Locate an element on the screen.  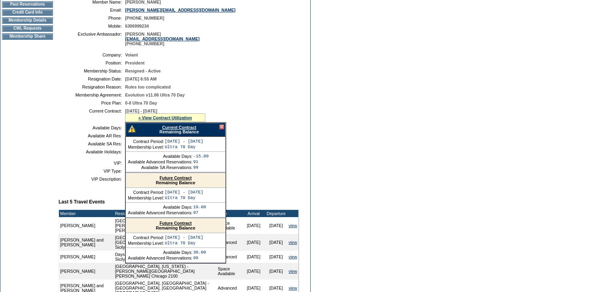
td: Available SA Reservations: is located at coordinates (160, 168).